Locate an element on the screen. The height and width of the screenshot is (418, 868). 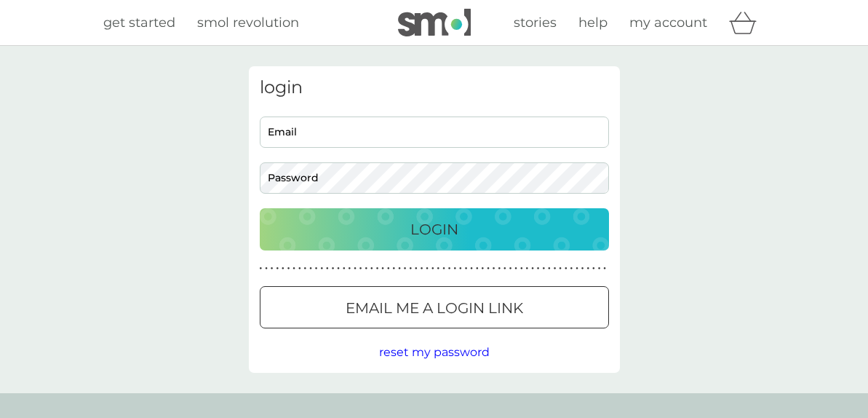
a: stories is located at coordinates (535, 23).